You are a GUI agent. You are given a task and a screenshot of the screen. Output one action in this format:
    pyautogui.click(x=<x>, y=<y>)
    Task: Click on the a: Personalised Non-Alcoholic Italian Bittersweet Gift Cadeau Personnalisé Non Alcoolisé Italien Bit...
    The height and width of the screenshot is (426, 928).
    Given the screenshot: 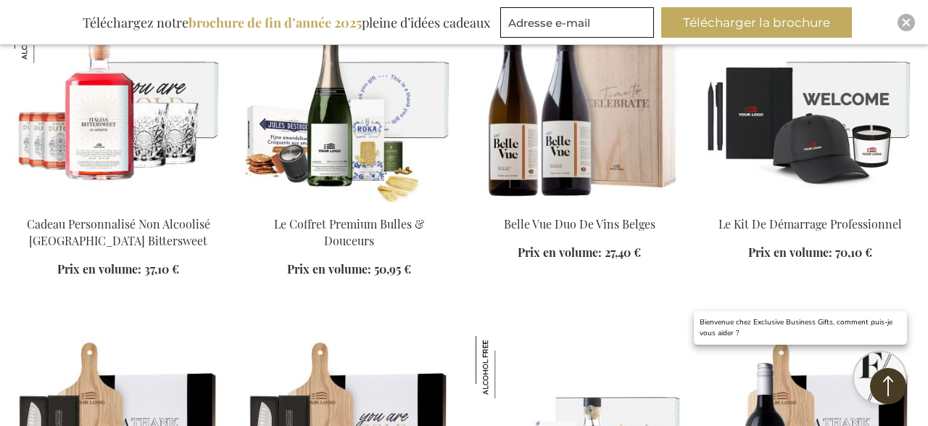 What is the action you would take?
    pyautogui.click(x=118, y=205)
    